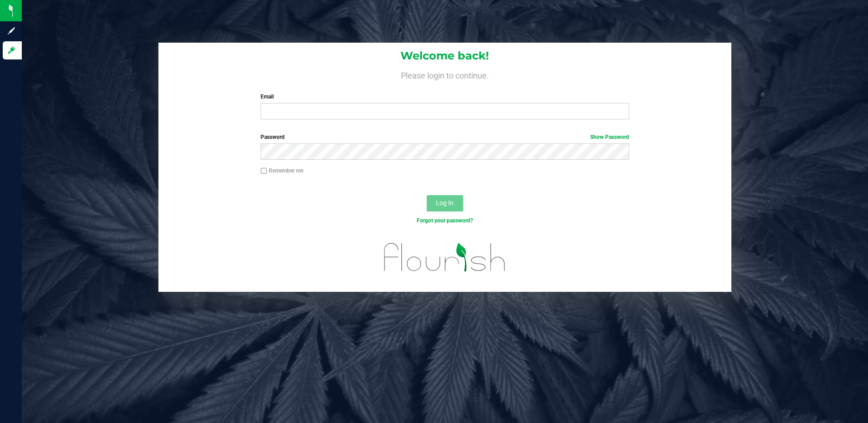 The image size is (868, 423). I want to click on a: Show Password, so click(610, 137).